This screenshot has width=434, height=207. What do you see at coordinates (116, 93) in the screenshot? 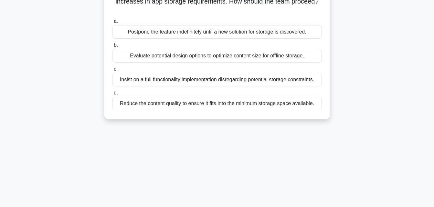
I see `span: d.` at bounding box center [116, 93].